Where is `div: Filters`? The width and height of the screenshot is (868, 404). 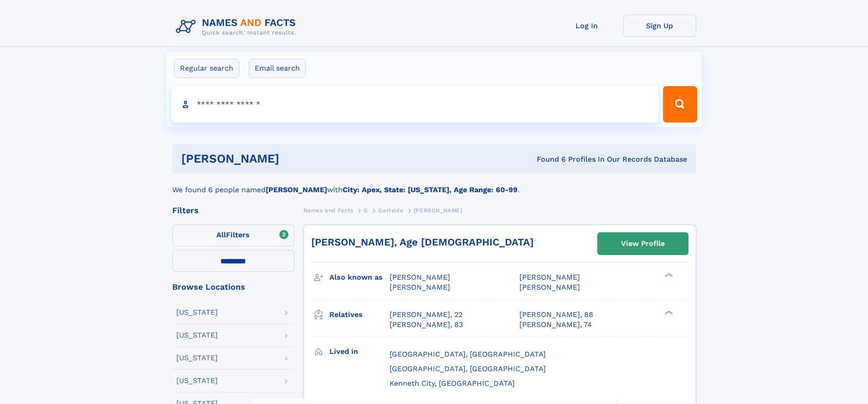
div: Filters is located at coordinates (233, 210).